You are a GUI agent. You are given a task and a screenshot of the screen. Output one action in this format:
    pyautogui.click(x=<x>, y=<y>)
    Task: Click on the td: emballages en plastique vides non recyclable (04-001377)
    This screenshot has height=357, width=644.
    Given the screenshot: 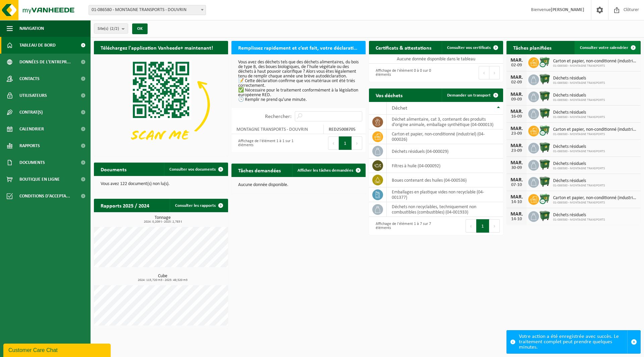 What is the action you would take?
    pyautogui.click(x=444, y=195)
    